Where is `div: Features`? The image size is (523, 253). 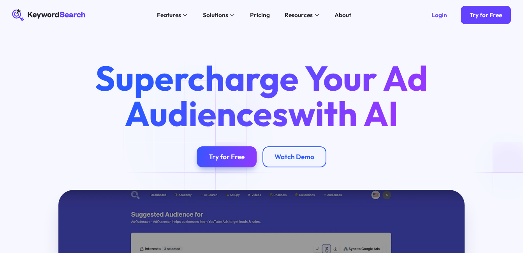 div: Features is located at coordinates (169, 15).